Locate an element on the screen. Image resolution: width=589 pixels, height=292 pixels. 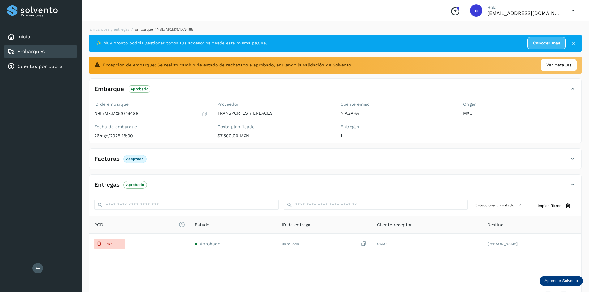
label: Origen is located at coordinates (520, 104).